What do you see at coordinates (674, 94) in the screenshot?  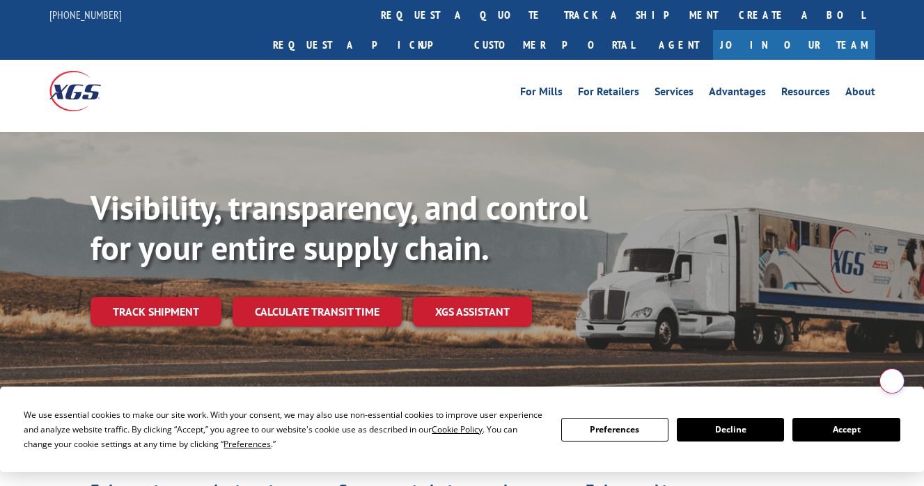 I see `a: Services` at bounding box center [674, 94].